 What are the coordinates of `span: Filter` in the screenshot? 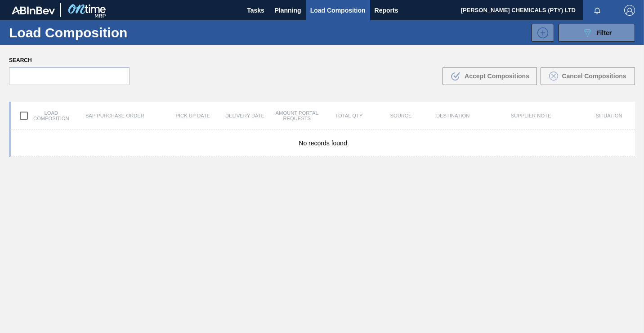 It's located at (604, 33).